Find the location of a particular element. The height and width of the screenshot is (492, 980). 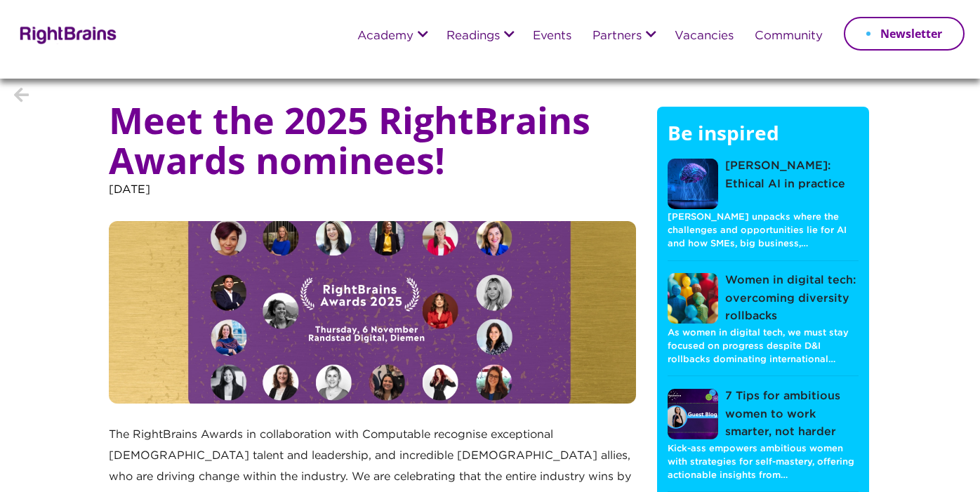

a: Vacancies is located at coordinates (704, 37).